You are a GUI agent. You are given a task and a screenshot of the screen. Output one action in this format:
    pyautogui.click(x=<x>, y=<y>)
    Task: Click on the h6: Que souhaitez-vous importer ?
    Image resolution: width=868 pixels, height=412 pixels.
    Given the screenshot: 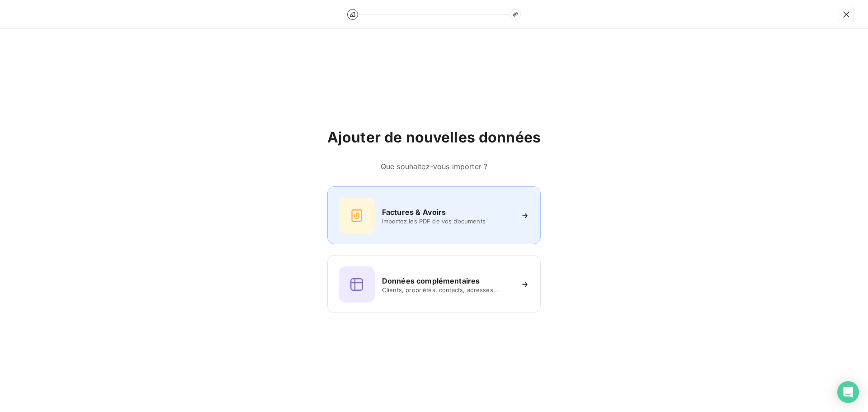 What is the action you would take?
    pyautogui.click(x=434, y=166)
    